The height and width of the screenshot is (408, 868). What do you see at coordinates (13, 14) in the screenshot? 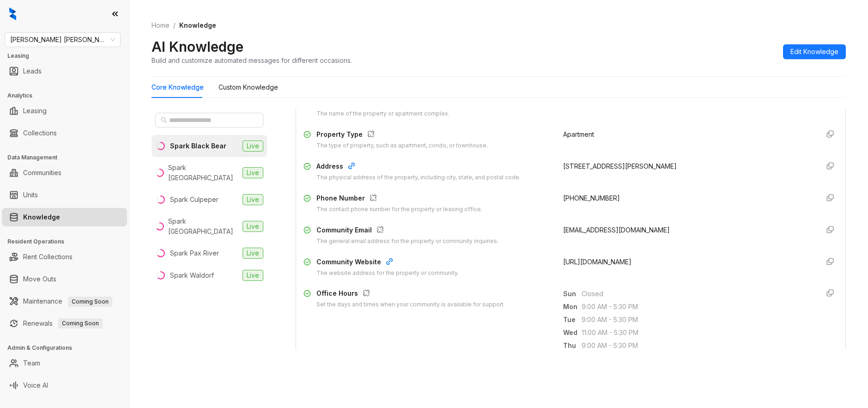
I see `img: logo` at bounding box center [13, 14].